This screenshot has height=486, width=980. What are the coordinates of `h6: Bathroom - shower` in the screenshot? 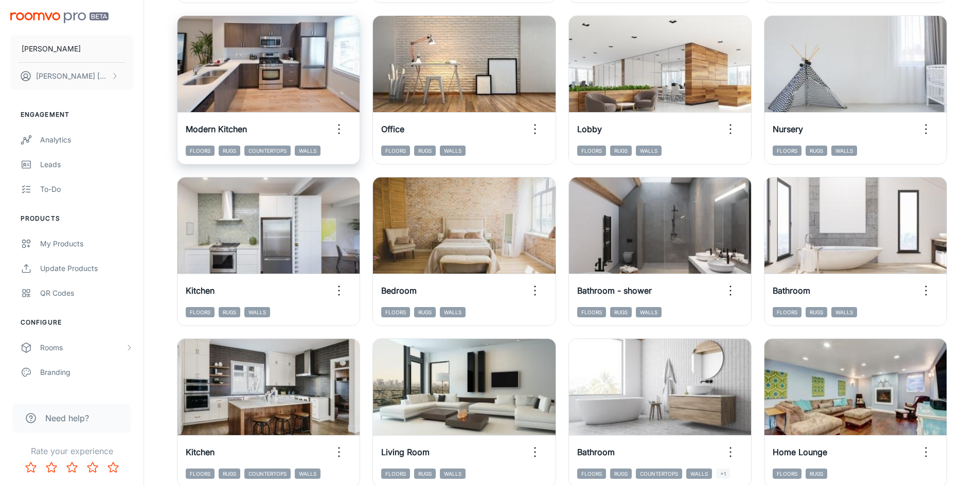 It's located at (614, 291).